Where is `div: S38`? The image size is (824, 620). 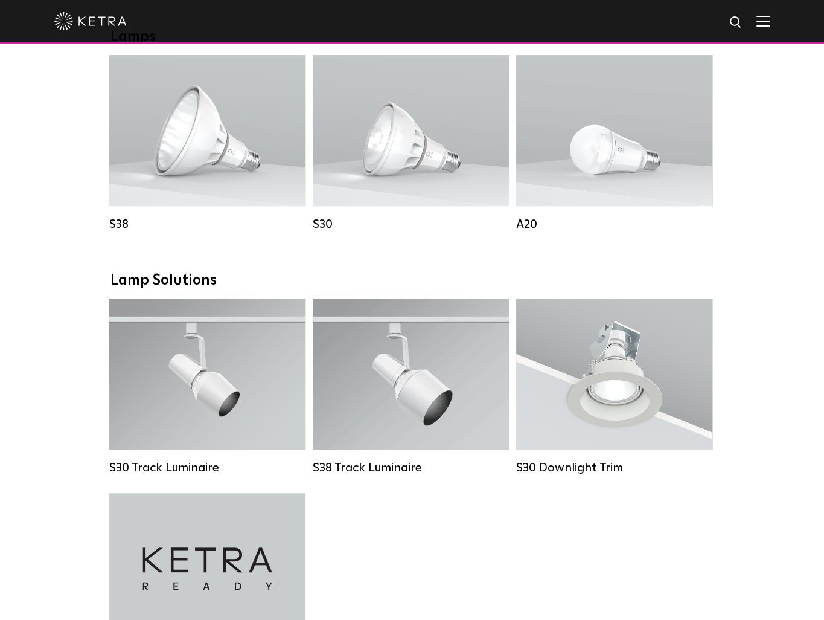 div: S38 is located at coordinates (207, 224).